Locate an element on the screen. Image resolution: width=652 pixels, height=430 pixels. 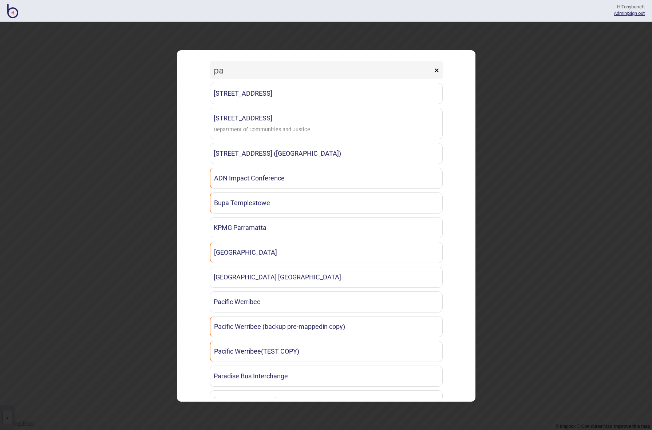
div: Hi Tonyburrett is located at coordinates (629, 7).